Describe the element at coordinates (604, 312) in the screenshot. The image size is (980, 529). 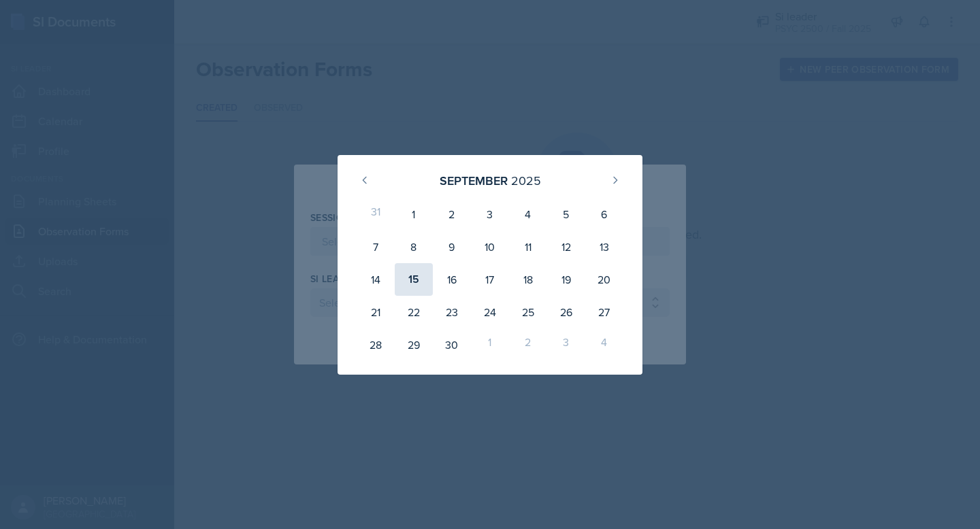
I see `div: 27` at that location.